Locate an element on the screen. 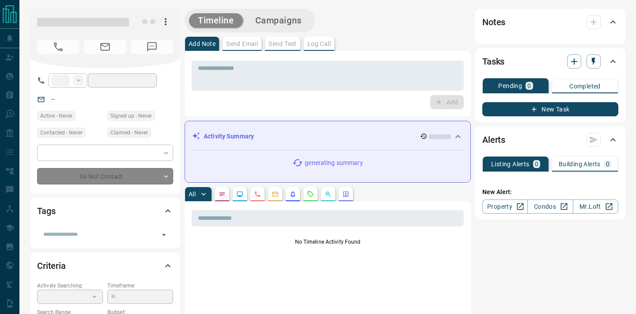 The image size is (636, 314). h2: Tasks is located at coordinates (493, 61).